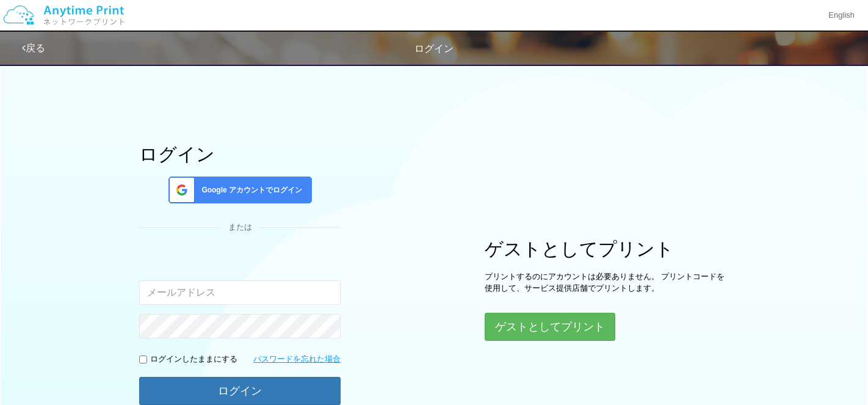 This screenshot has width=868, height=405. What do you see at coordinates (194, 359) in the screenshot?
I see `p: ログインしたままにする` at bounding box center [194, 359].